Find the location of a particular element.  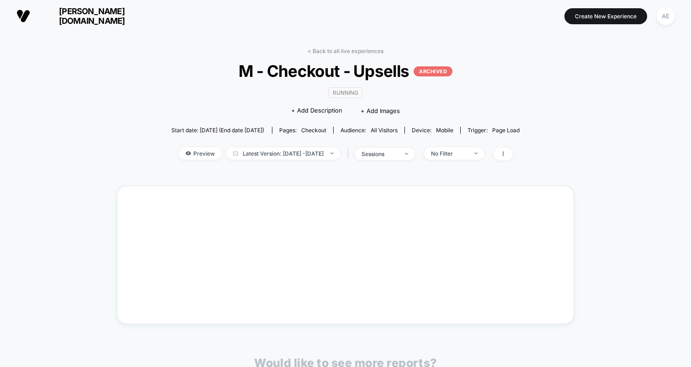

span: RUNNING is located at coordinates (345, 92).